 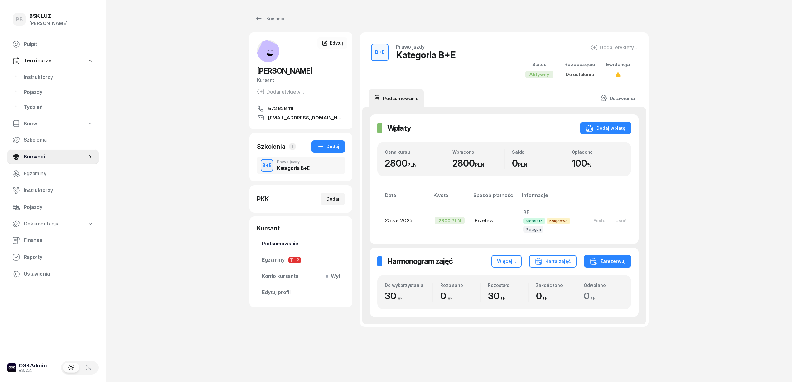 I want to click on div: 2800 PLN, so click(x=449, y=220).